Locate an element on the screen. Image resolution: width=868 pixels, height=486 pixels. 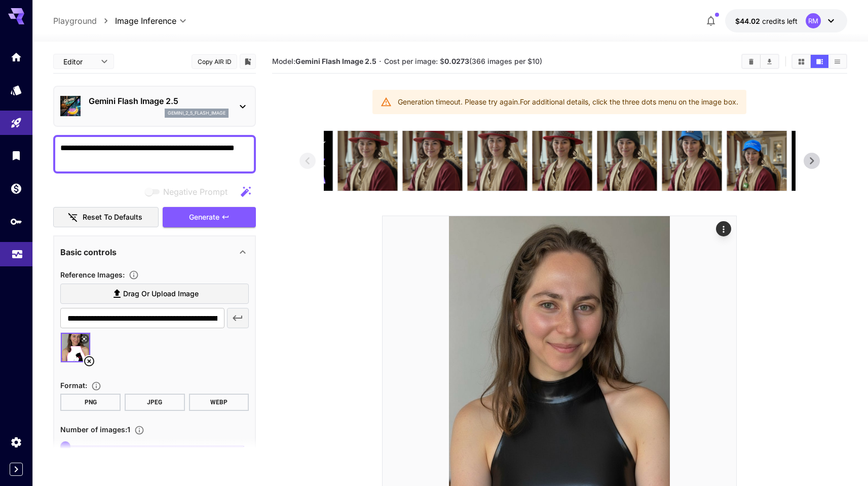
div: Expand sidebar is located at coordinates (16, 469).